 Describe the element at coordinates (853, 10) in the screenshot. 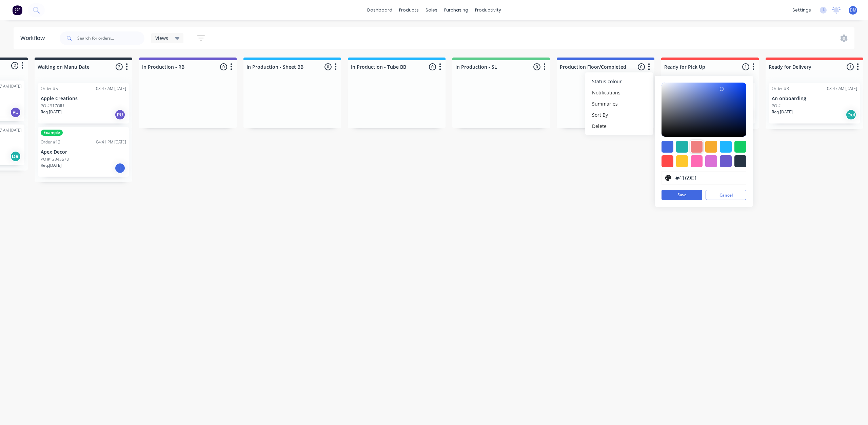

I see `span: DM` at that location.